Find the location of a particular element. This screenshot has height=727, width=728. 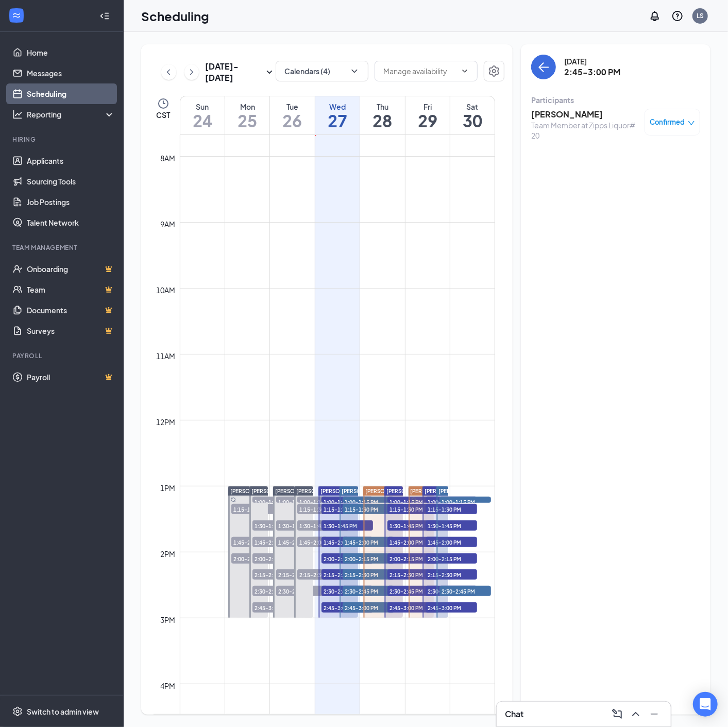

div: Sun is located at coordinates (202, 107).